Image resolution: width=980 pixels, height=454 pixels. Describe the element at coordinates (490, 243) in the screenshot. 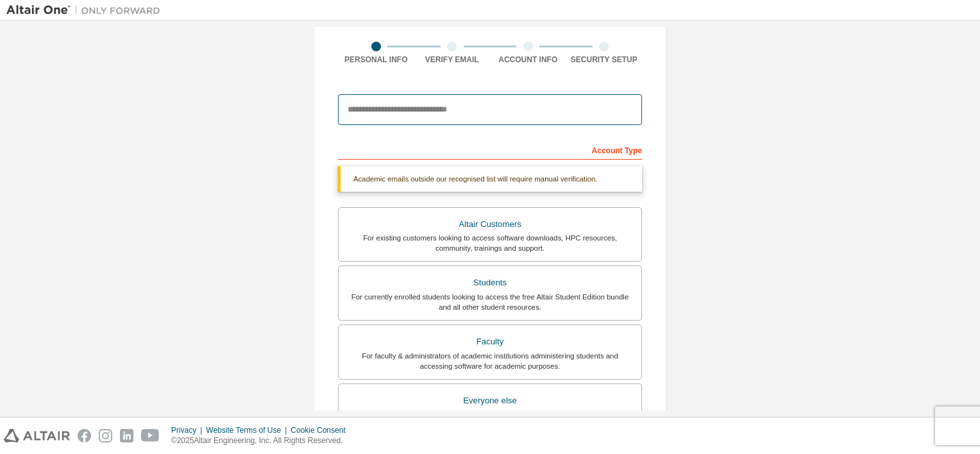

I see `div: For existing customers looking to access software downloads, HPC resources, community, trainings ...` at that location.